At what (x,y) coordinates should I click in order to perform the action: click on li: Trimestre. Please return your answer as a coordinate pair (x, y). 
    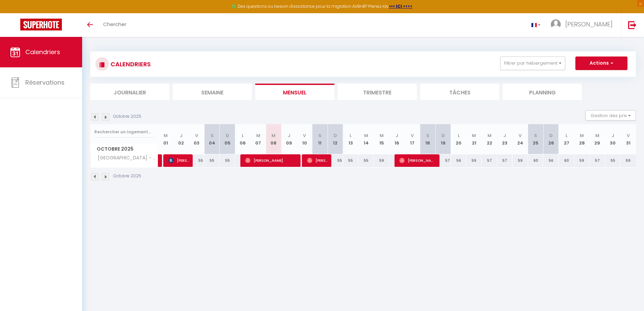
    Looking at the image, I should click on (377, 92).